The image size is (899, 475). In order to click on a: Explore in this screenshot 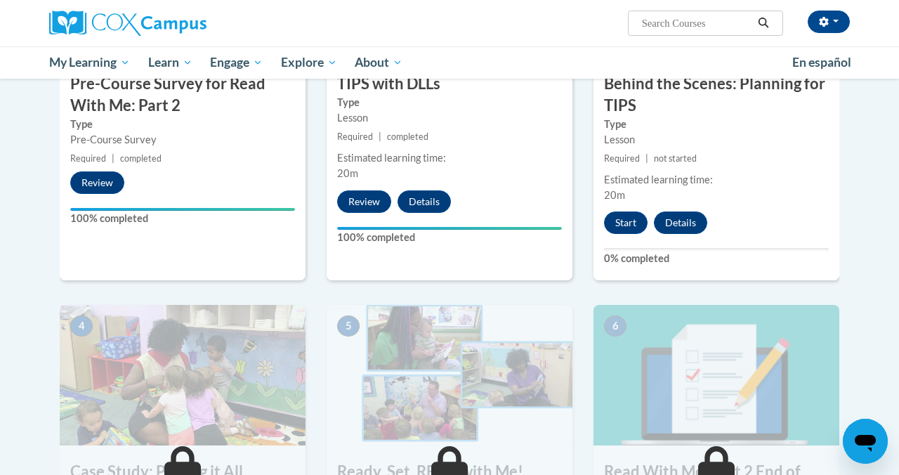, I will do `click(309, 63)`.